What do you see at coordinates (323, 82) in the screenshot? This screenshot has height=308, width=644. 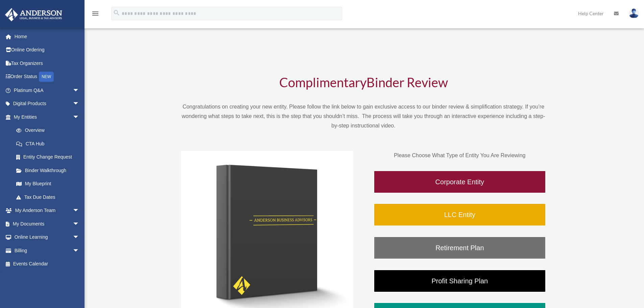 I see `span: Complimentary` at bounding box center [323, 82].